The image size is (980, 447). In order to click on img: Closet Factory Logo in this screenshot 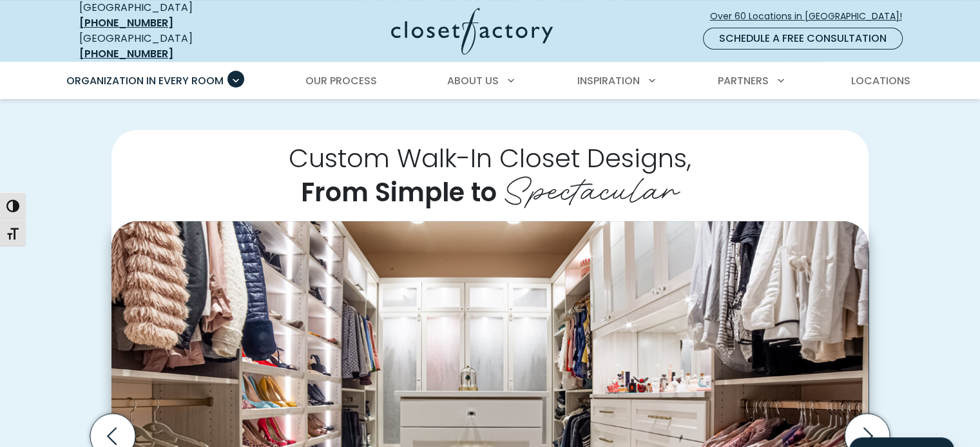, I will do `click(472, 31)`.